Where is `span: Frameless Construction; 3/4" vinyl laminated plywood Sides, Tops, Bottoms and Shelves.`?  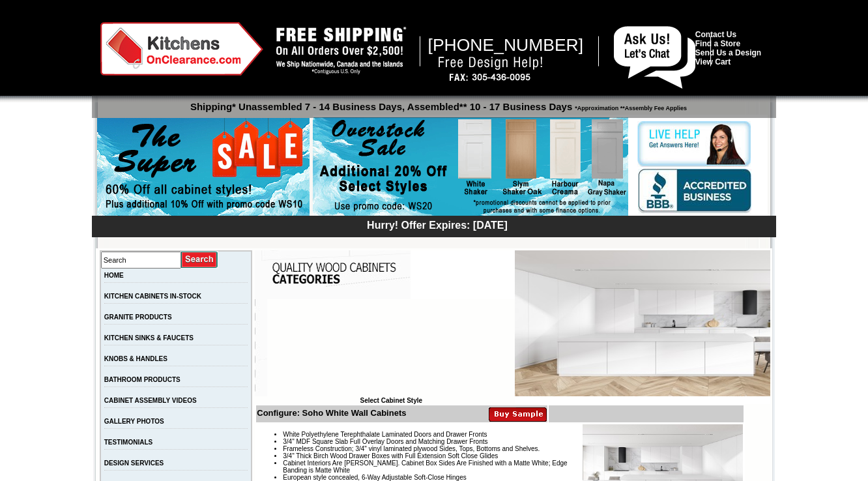 span: Frameless Construction; 3/4" vinyl laminated plywood Sides, Tops, Bottoms and Shelves. is located at coordinates (411, 448).